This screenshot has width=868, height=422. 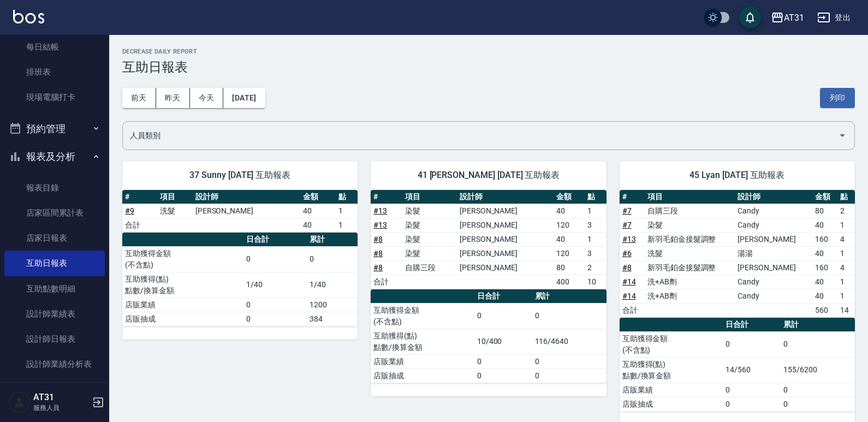 I want to click on a: #13, so click(x=380, y=225).